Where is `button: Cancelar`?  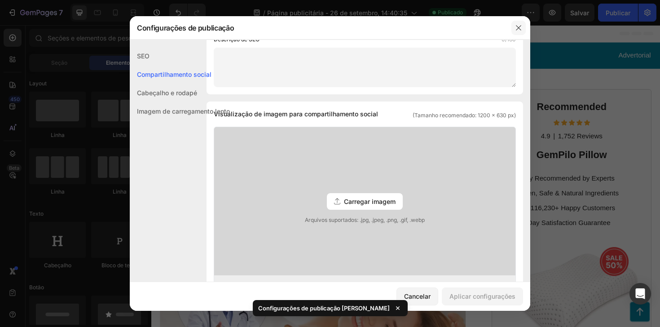
button: Cancelar is located at coordinates (417, 296).